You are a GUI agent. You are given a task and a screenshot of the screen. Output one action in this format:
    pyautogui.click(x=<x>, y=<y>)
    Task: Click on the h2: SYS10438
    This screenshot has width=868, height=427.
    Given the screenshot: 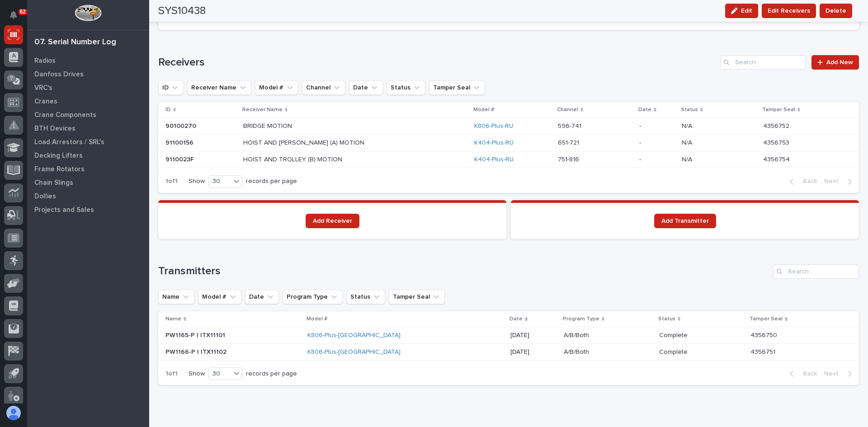 What is the action you would take?
    pyautogui.click(x=182, y=11)
    